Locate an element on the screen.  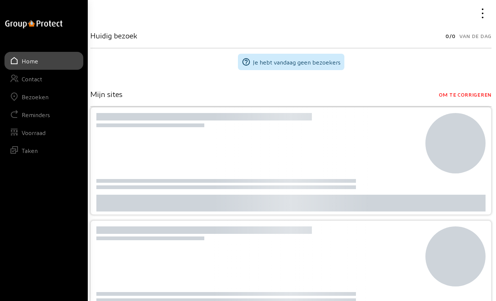
a: Bezoeken is located at coordinates (44, 97).